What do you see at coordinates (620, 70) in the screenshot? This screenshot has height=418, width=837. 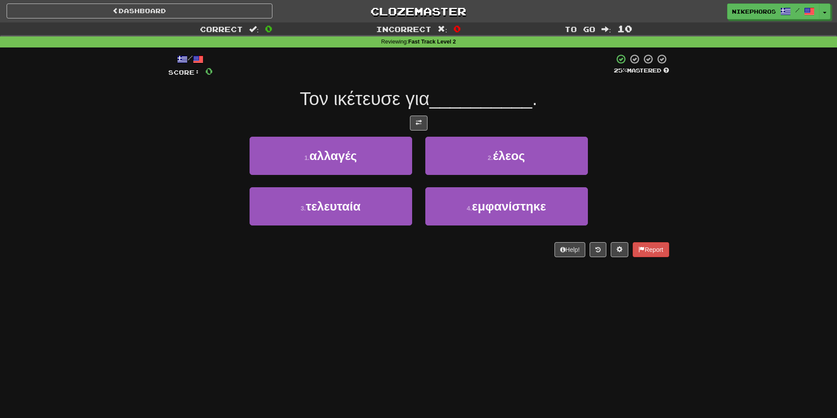 I see `span: 25 %` at bounding box center [620, 70].